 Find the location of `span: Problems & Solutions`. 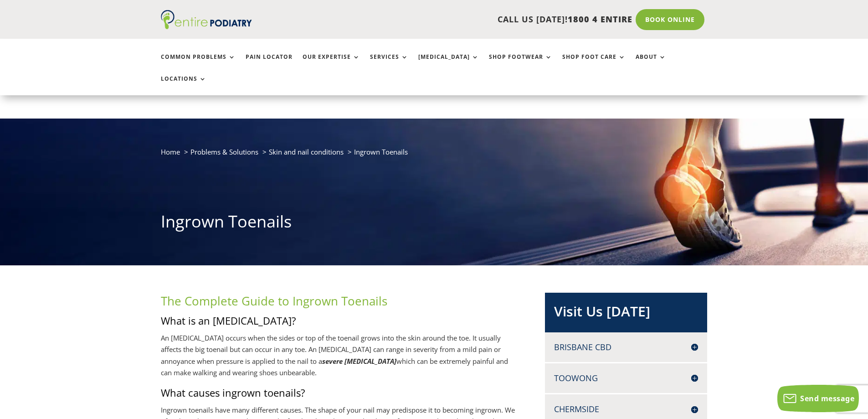

span: Problems & Solutions is located at coordinates (225, 151).